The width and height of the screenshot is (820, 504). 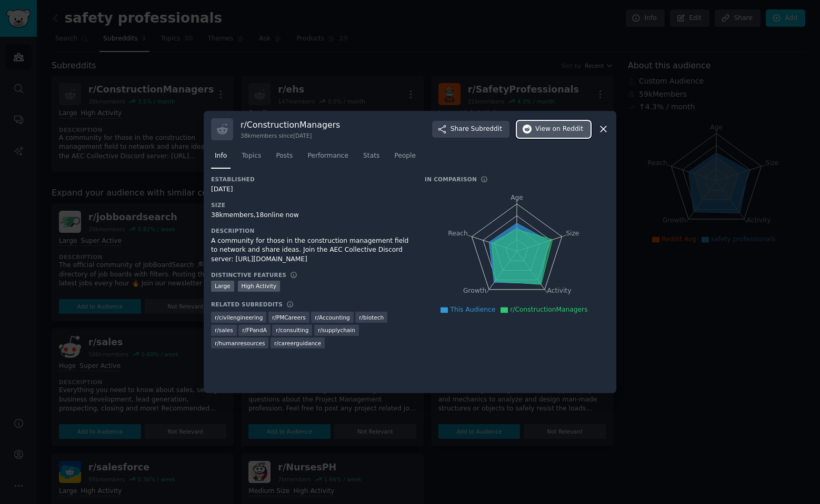 I want to click on span: View, so click(x=559, y=130).